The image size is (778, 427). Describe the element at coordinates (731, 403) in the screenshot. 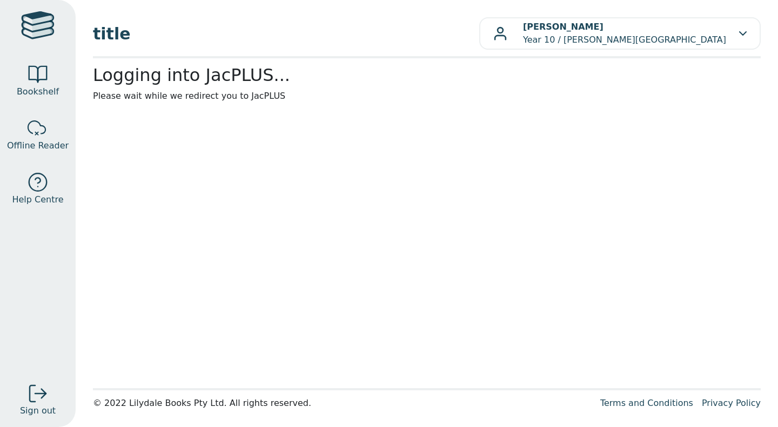

I see `a: Privacy Policy` at that location.